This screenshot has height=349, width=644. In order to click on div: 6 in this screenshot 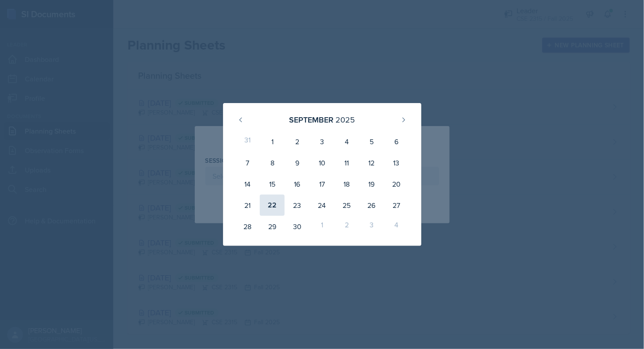, I will do `click(396, 141)`.